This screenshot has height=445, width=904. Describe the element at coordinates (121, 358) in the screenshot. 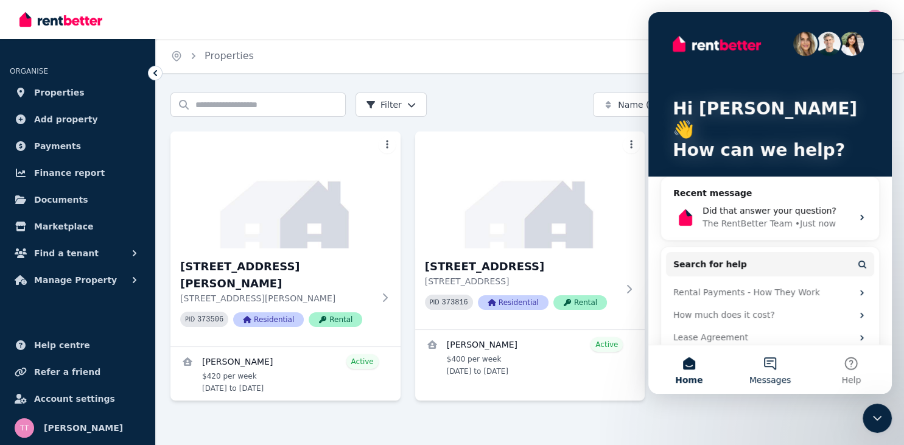

I see `button: Messages` at that location.